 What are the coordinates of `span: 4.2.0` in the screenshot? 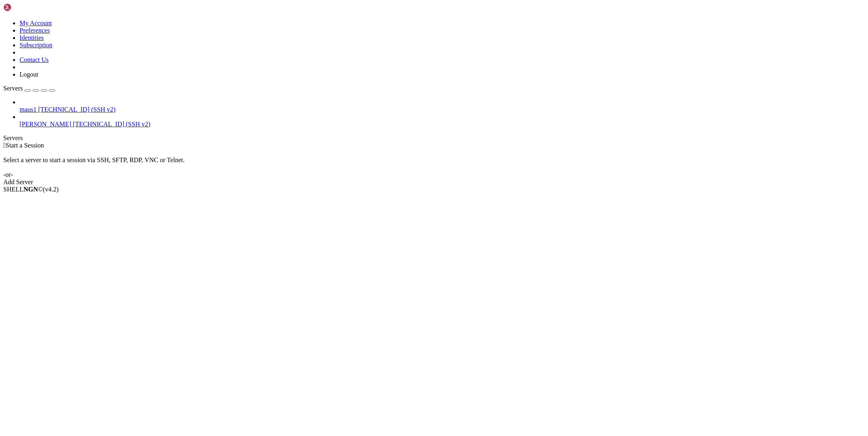 It's located at (51, 189).